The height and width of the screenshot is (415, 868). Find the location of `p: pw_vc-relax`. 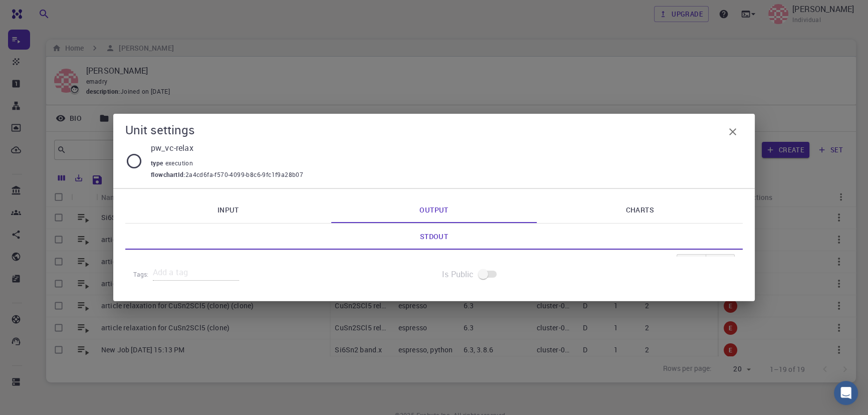

p: pw_vc-relax is located at coordinates (443, 148).